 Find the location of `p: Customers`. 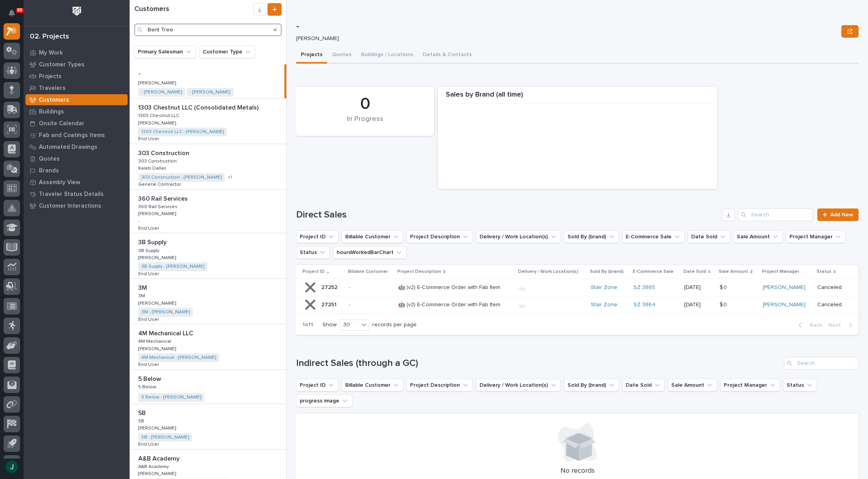

p: Customers is located at coordinates (54, 100).